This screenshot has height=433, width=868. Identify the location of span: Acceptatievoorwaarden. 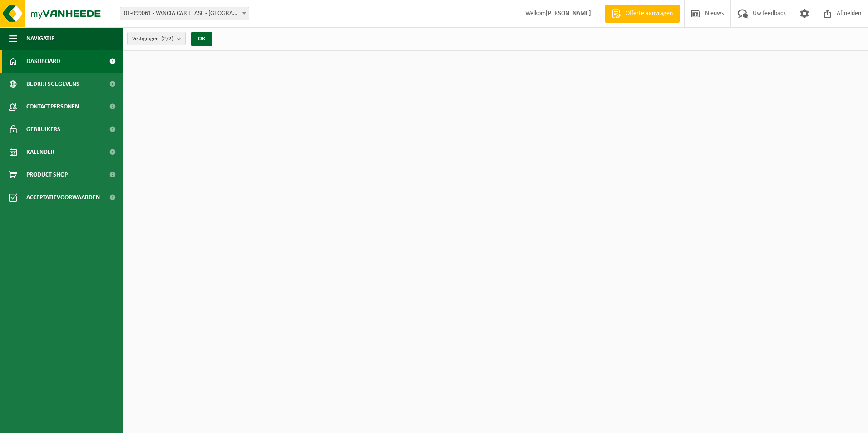
(63, 198).